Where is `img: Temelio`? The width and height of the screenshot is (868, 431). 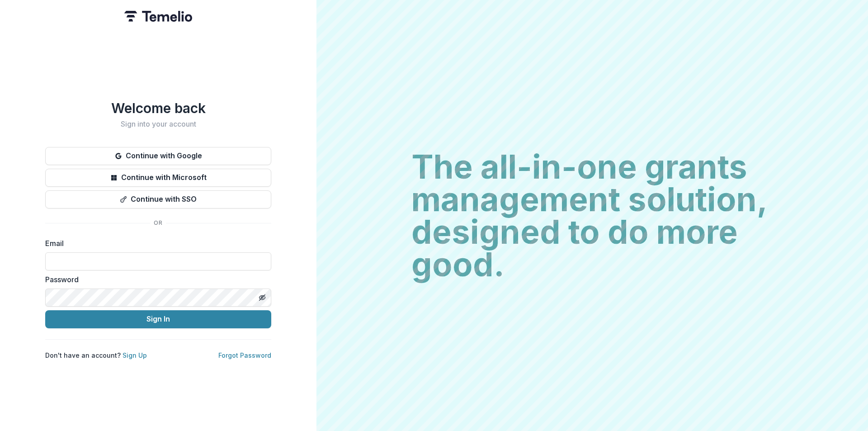
img: Temelio is located at coordinates (158, 16).